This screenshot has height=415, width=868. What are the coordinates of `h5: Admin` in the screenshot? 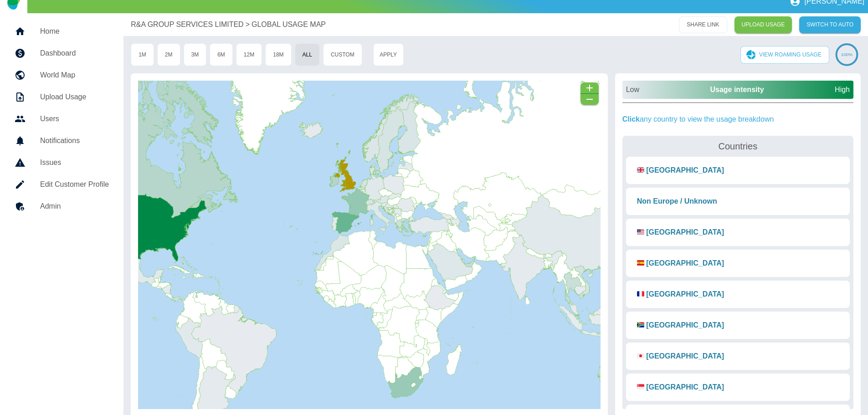 It's located at (75, 206).